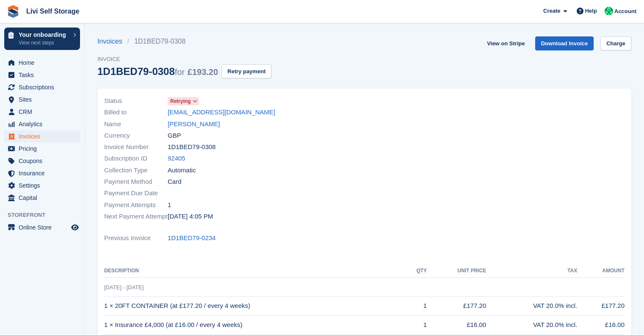  I want to click on td: 1 × Insurance £4,000 (at £16.00 / every 4 weeks), so click(254, 325).